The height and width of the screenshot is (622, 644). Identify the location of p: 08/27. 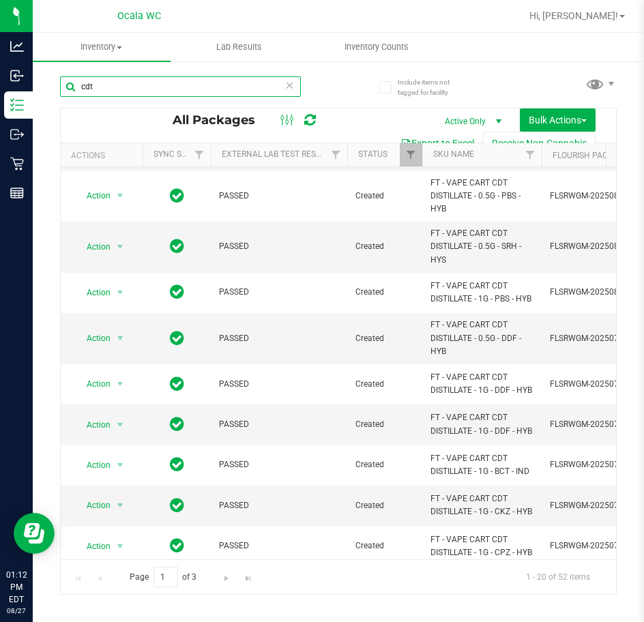
(16, 610).